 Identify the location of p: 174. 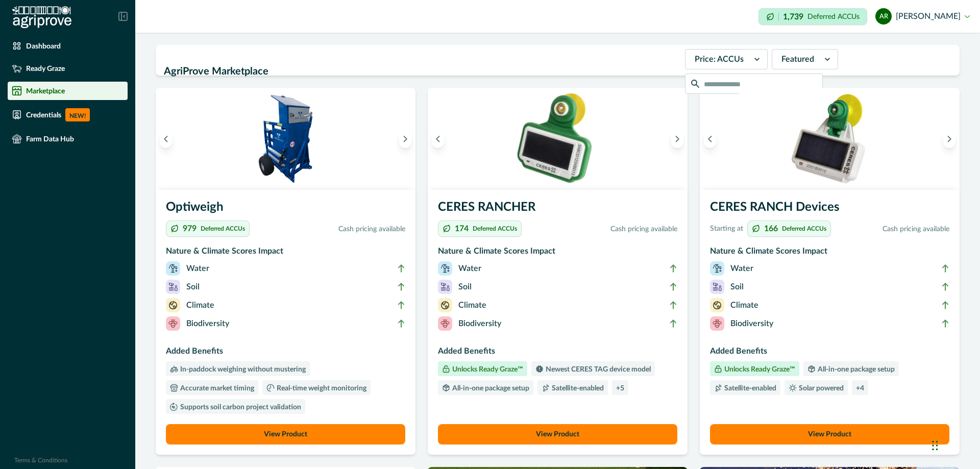
(461, 228).